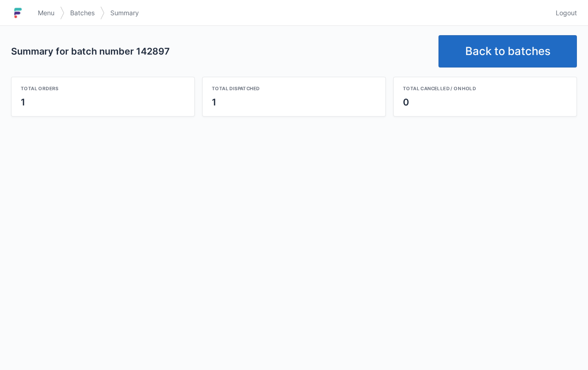 The height and width of the screenshot is (370, 588). What do you see at coordinates (124, 13) in the screenshot?
I see `a: Summary` at bounding box center [124, 13].